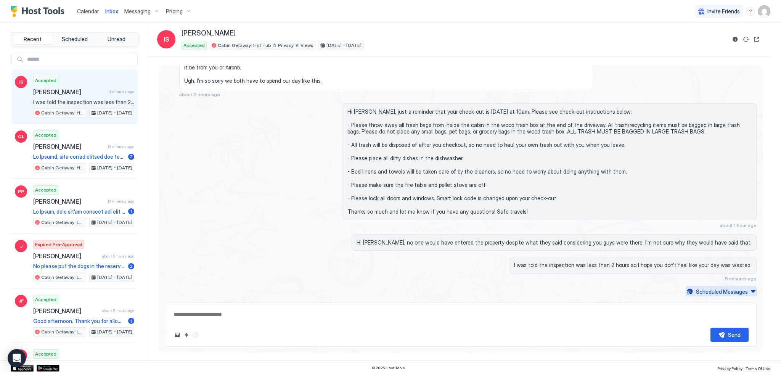 The image size is (781, 375). What do you see at coordinates (177, 335) in the screenshot?
I see `button: Upload image` at bounding box center [177, 335].